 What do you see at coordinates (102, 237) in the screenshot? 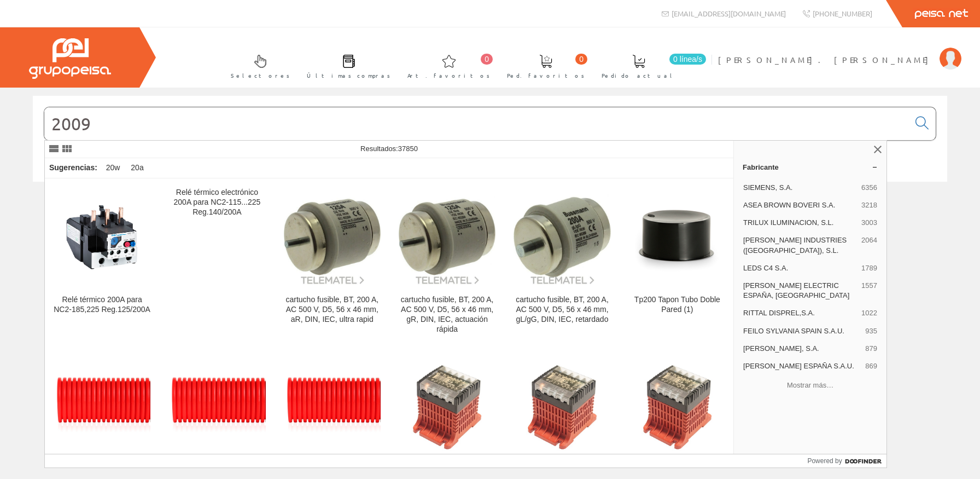
I see `img: Relé térmico 200A para NC2-185,225 Reg.125/200A` at bounding box center [102, 237].